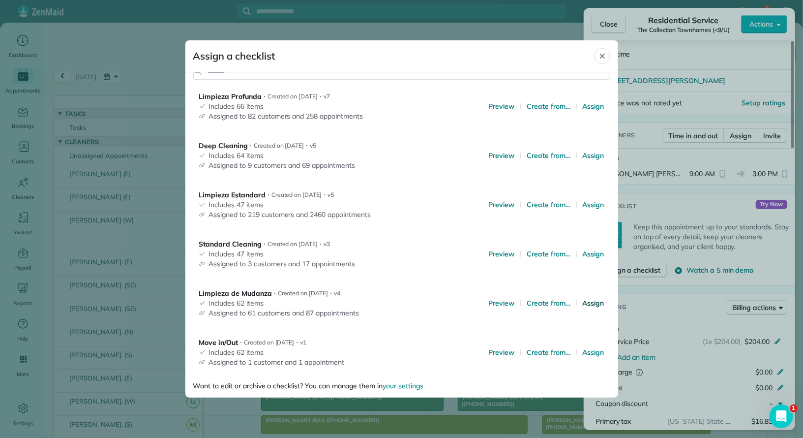 The width and height of the screenshot is (803, 438). I want to click on span: Deep Cleaning, so click(224, 146).